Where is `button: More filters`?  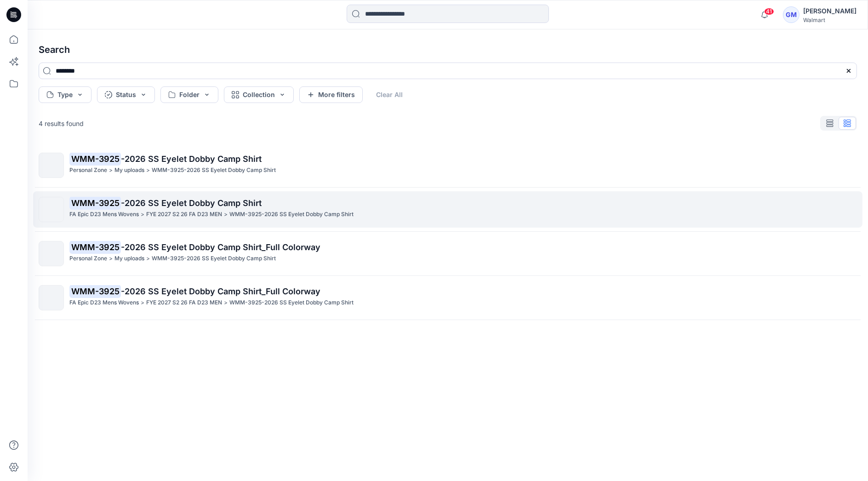 button: More filters is located at coordinates (331, 95).